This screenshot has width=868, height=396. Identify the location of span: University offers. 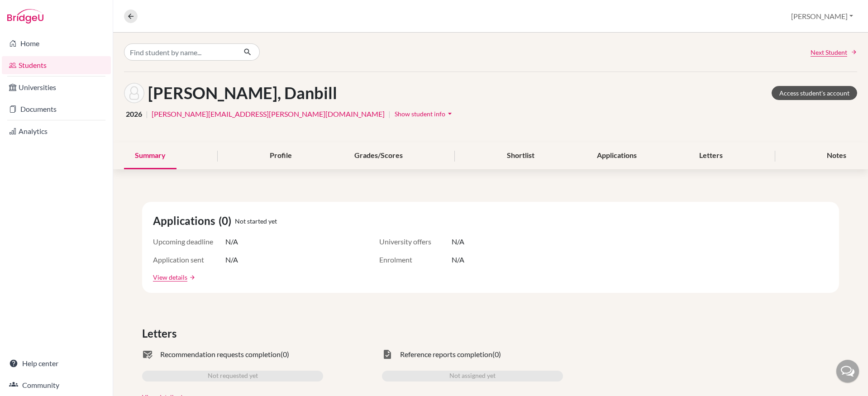
(415, 241).